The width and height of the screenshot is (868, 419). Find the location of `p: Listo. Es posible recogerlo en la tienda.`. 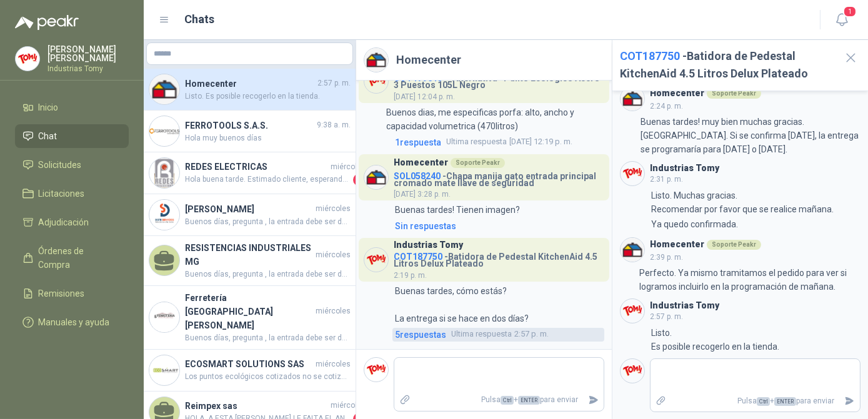

p: Listo. Es posible recogerlo en la tienda. is located at coordinates (715, 339).